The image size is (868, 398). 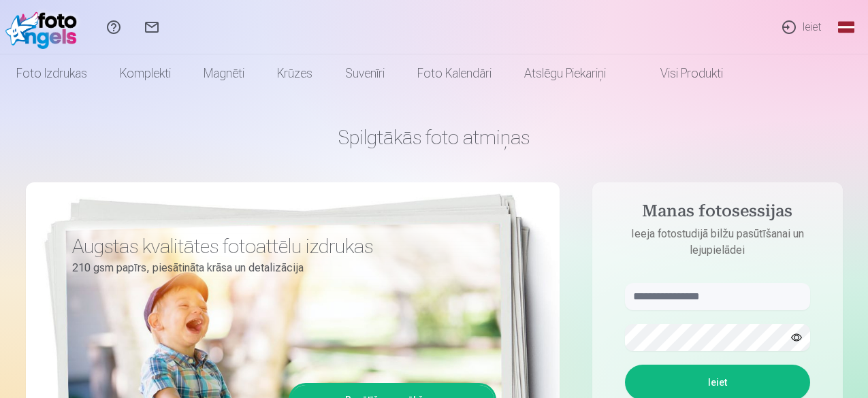 I want to click on a: Suvenīri, so click(x=365, y=74).